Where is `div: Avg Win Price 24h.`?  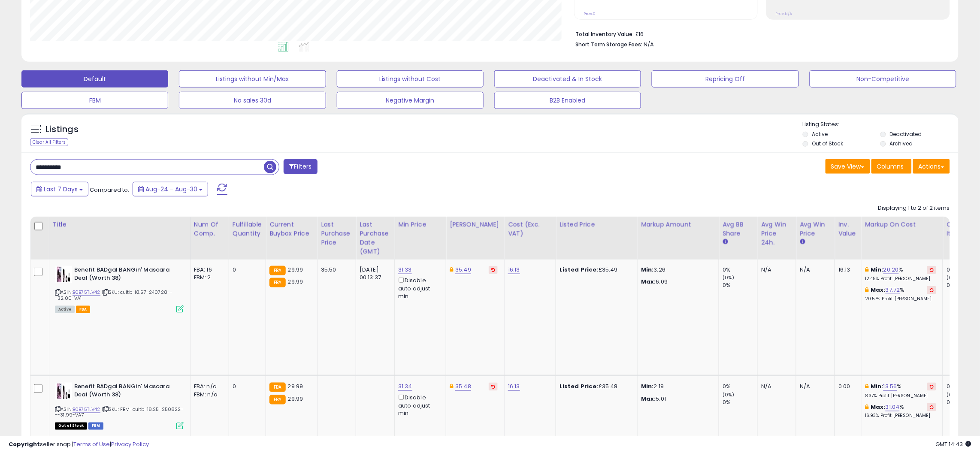 div: Avg Win Price 24h. is located at coordinates (776, 233).